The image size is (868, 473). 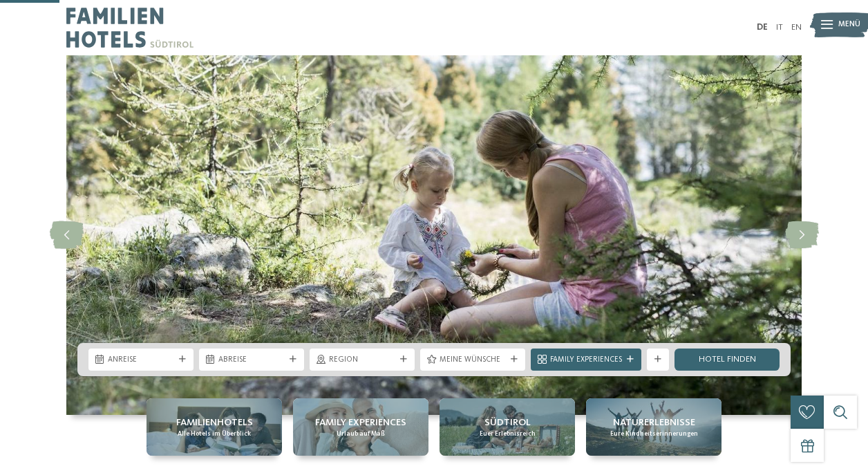 I want to click on a: Hotel finden, so click(x=727, y=359).